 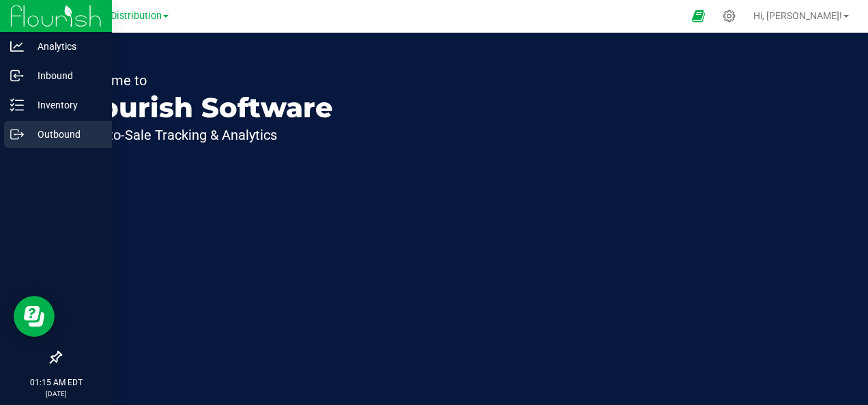 I want to click on p: Analytics, so click(x=65, y=47).